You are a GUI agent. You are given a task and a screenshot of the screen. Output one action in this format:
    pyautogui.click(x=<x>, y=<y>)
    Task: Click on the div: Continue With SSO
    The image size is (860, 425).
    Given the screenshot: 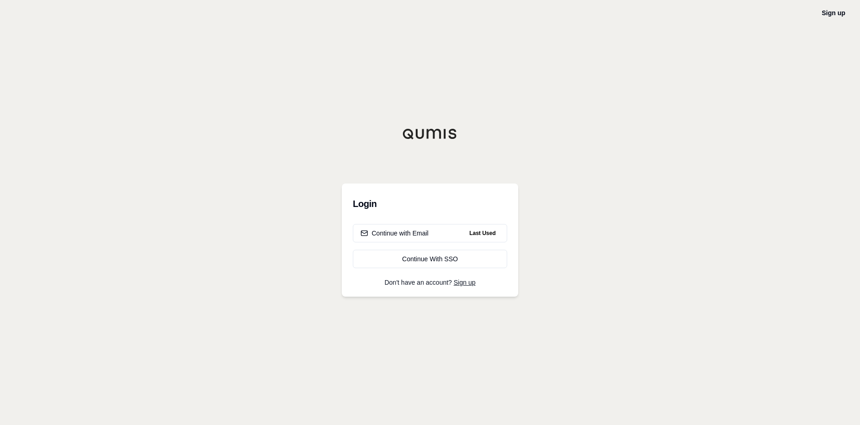 What is the action you would take?
    pyautogui.click(x=430, y=259)
    